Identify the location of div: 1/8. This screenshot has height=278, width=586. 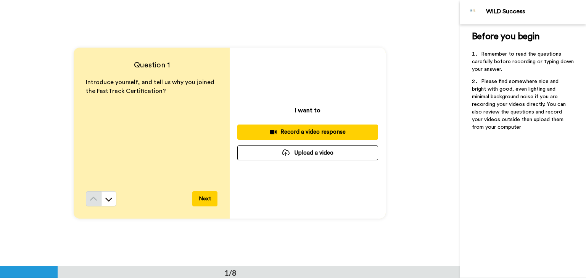
(230, 273).